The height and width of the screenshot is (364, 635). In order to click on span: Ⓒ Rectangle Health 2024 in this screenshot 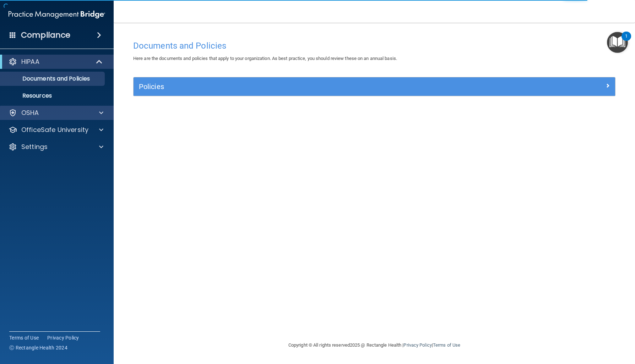, I will do `click(38, 348)`.